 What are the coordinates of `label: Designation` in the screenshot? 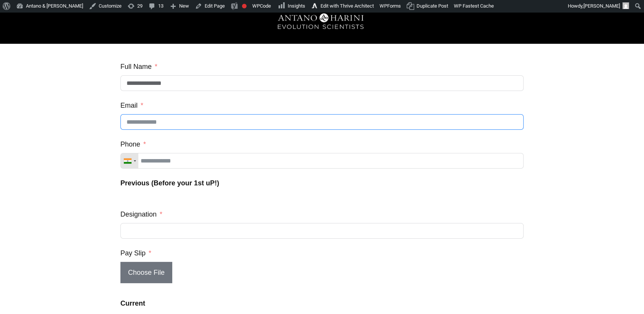 It's located at (141, 214).